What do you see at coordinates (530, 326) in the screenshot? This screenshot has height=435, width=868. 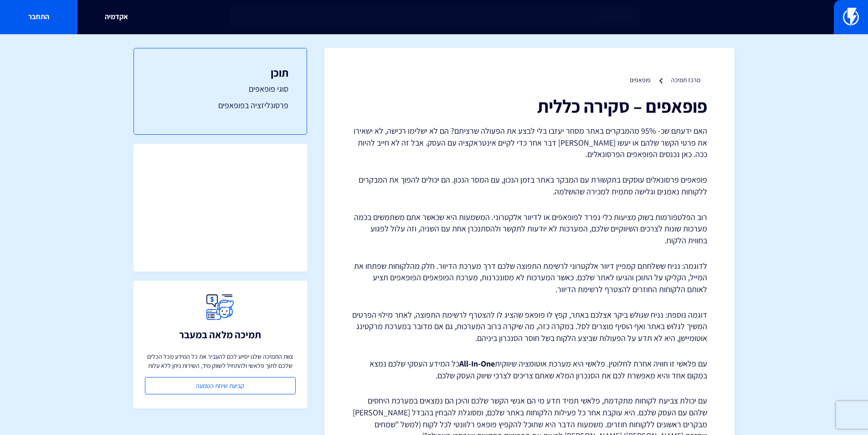 I see `p: דוגמה נוספת: נניח שגולש ביקר אצלכם באתר, קפץ לו פופאפ שהציג לו להצטרף לרשימת התפוצה, לאחר מילוי ה...` at bounding box center [530, 326].